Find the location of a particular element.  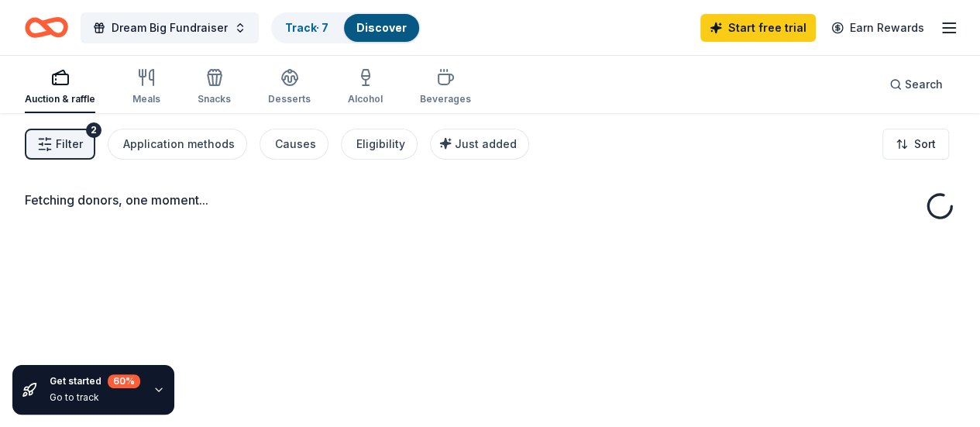

span: Just added is located at coordinates (486, 143).